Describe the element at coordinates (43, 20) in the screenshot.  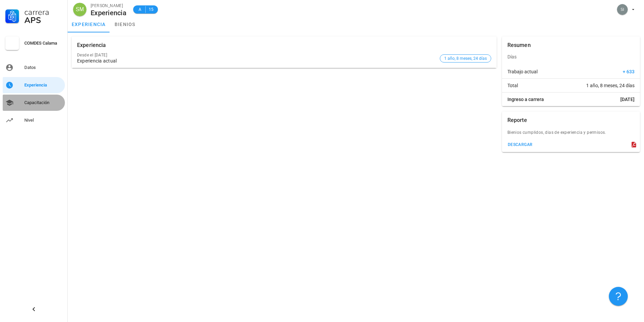
I see `div: APS` at that location.